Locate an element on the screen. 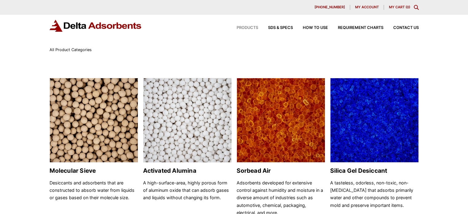  span: Contact Us is located at coordinates (405, 28).